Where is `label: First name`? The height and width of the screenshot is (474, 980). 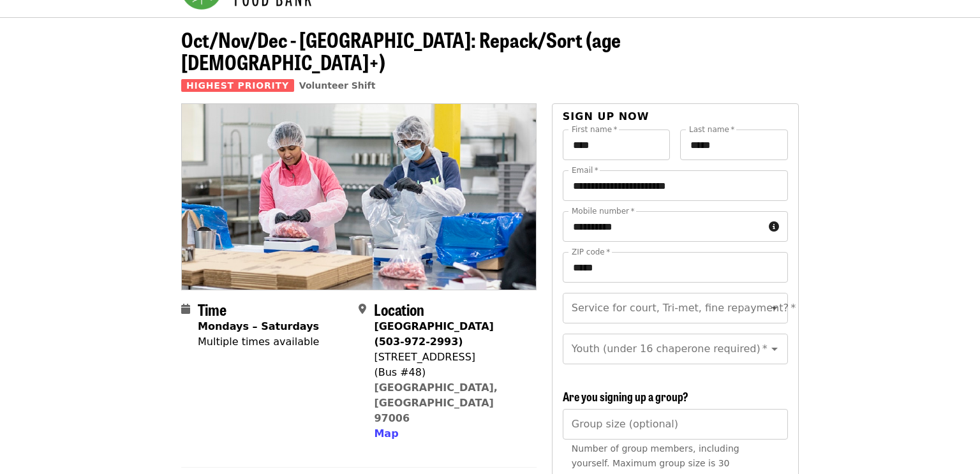 label: First name is located at coordinates (594, 129).